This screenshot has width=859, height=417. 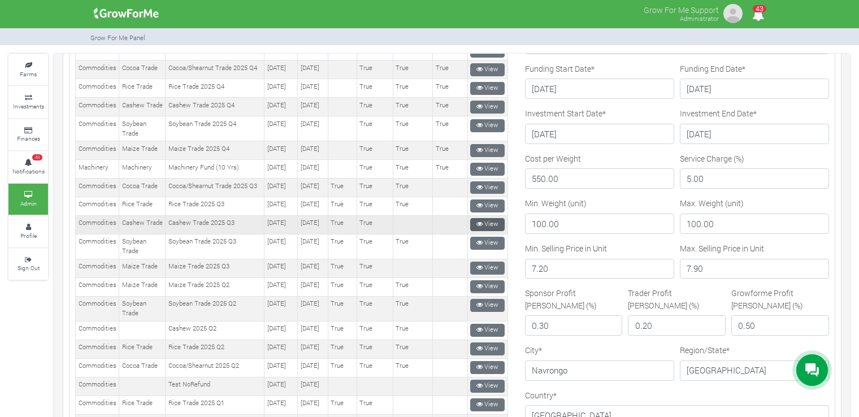 What do you see at coordinates (215, 129) in the screenshot?
I see `td: Soybean Trade 2025 Q4` at bounding box center [215, 129].